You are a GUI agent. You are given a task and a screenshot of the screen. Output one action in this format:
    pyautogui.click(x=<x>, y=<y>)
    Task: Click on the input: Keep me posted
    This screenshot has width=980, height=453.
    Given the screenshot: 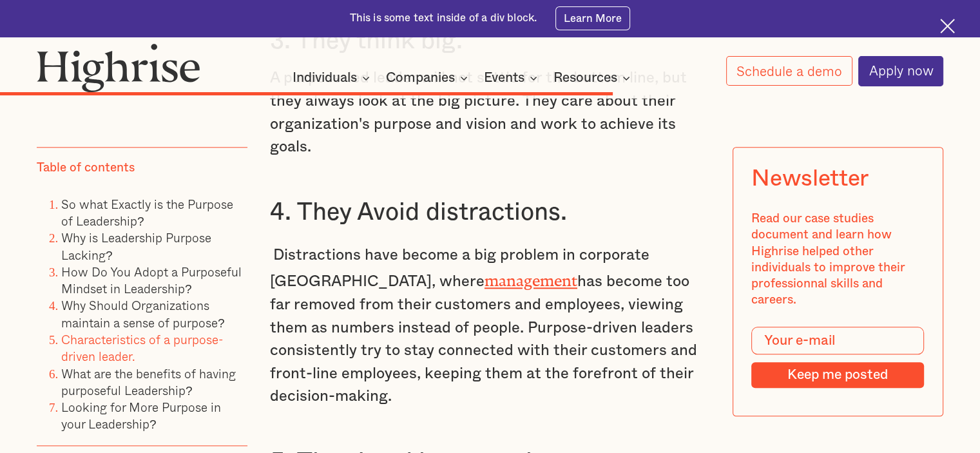 What is the action you would take?
    pyautogui.click(x=838, y=375)
    